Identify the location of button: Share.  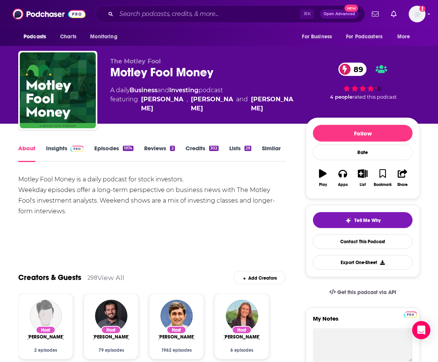
(402, 178).